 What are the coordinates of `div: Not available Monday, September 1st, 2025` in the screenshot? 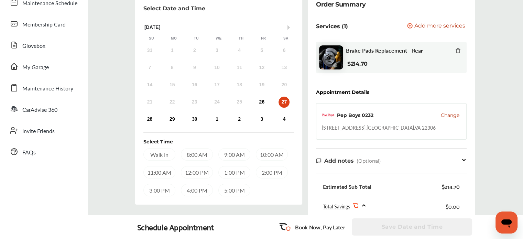 It's located at (172, 51).